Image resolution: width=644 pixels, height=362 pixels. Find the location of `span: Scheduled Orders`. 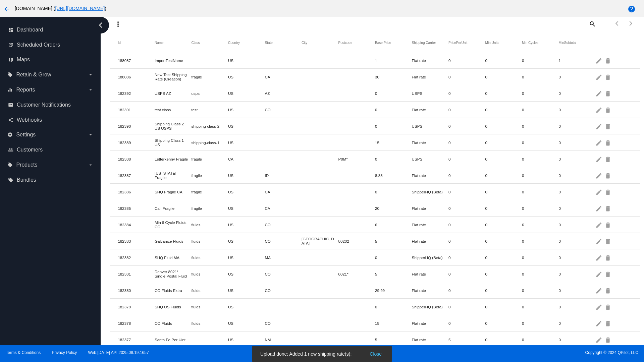

span: Scheduled Orders is located at coordinates (39, 45).